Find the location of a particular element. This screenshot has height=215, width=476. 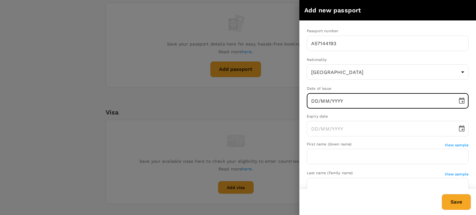

div: Date of issue is located at coordinates (388, 89).